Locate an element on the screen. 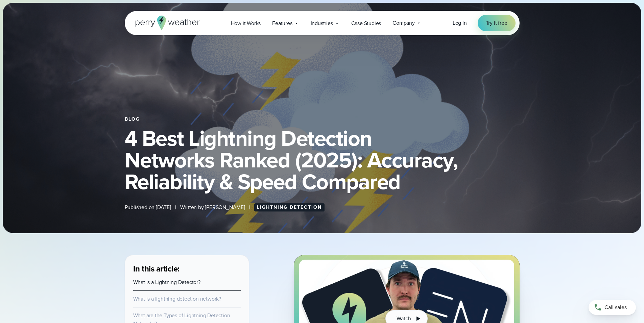 The image size is (644, 323). a: Lightning Detection is located at coordinates (290, 207).